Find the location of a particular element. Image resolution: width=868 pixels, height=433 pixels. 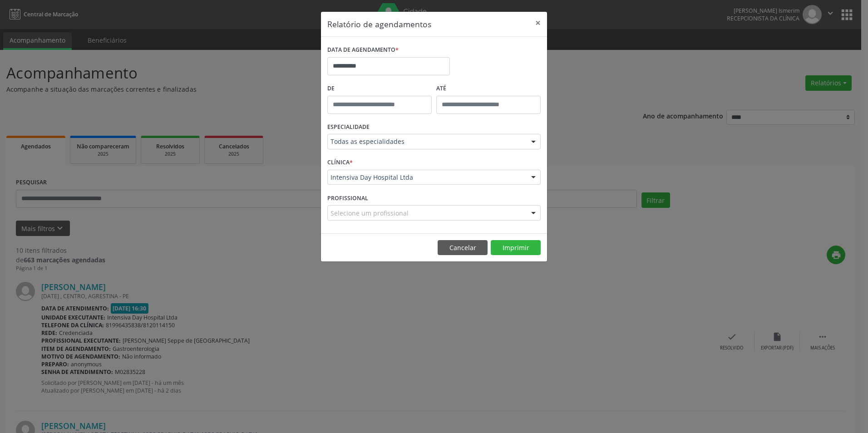

button: Cancelar is located at coordinates (462, 248).